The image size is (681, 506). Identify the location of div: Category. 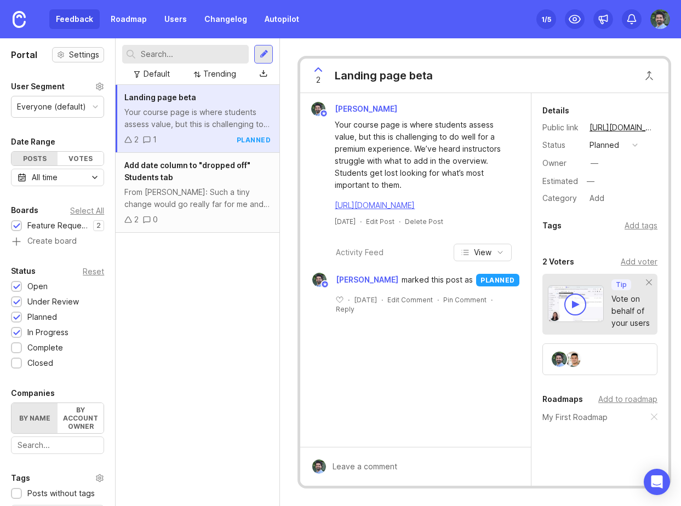
(562, 198).